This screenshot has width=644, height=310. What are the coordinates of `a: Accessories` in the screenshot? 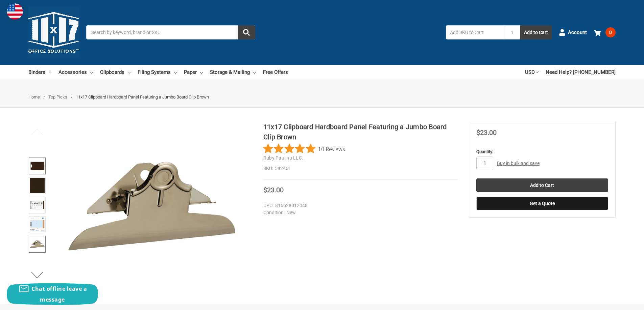 It's located at (76, 72).